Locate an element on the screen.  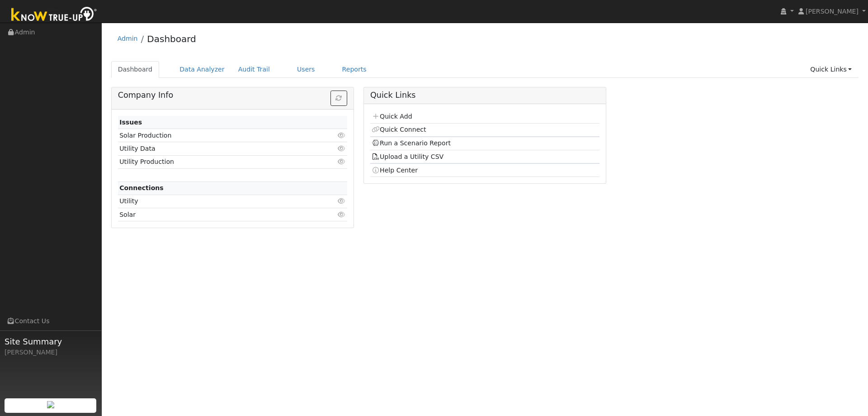
span: Site Summary is located at coordinates (51, 341).